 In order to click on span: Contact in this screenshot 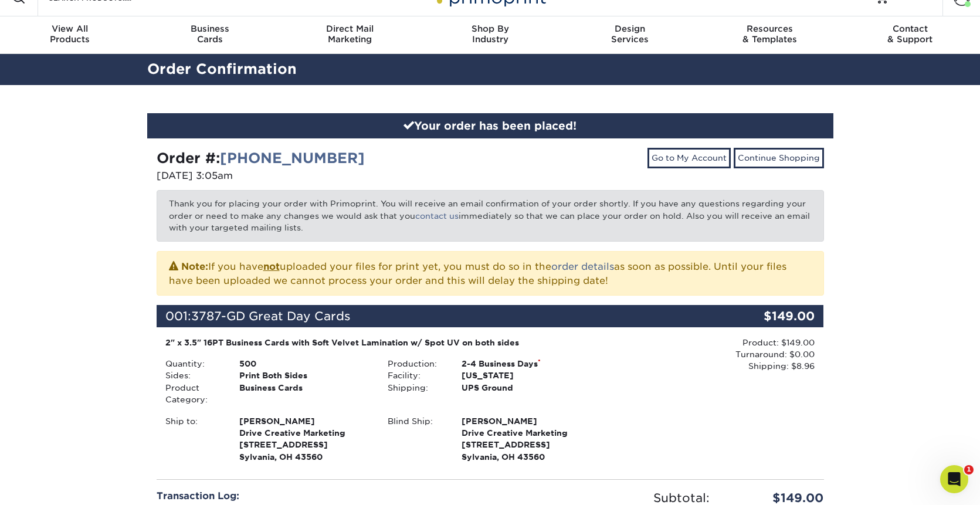, I will do `click(910, 29)`.